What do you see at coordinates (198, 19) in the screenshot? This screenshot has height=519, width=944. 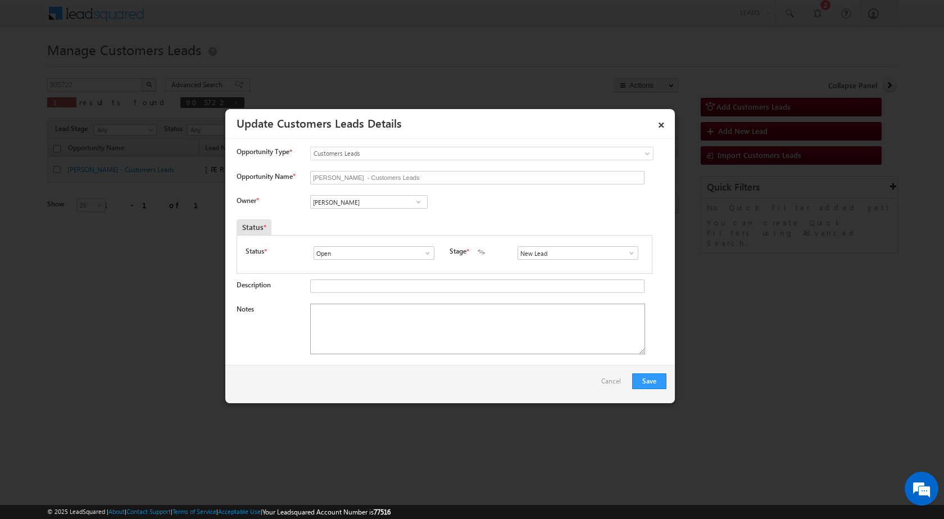 I see `div: Minimize live chat window` at bounding box center [198, 19].